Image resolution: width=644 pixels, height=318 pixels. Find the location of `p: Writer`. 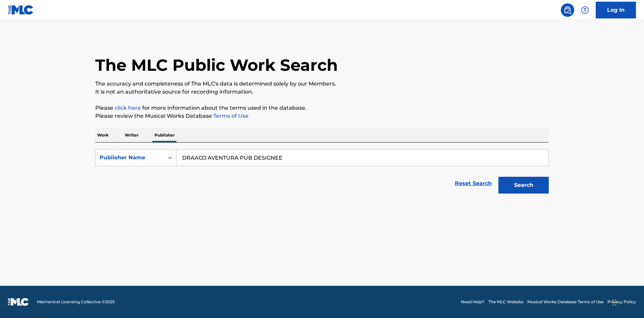

p: Writer is located at coordinates (132, 135).